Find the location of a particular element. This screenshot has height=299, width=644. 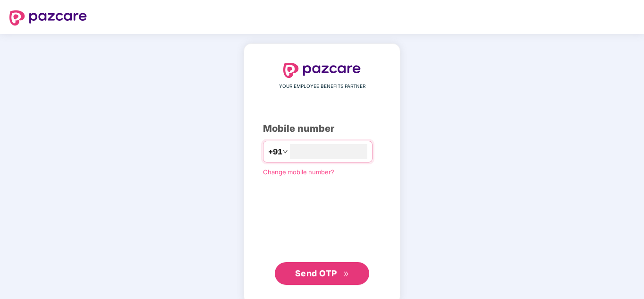

button: Send OTPdouble-right is located at coordinates (322, 274).